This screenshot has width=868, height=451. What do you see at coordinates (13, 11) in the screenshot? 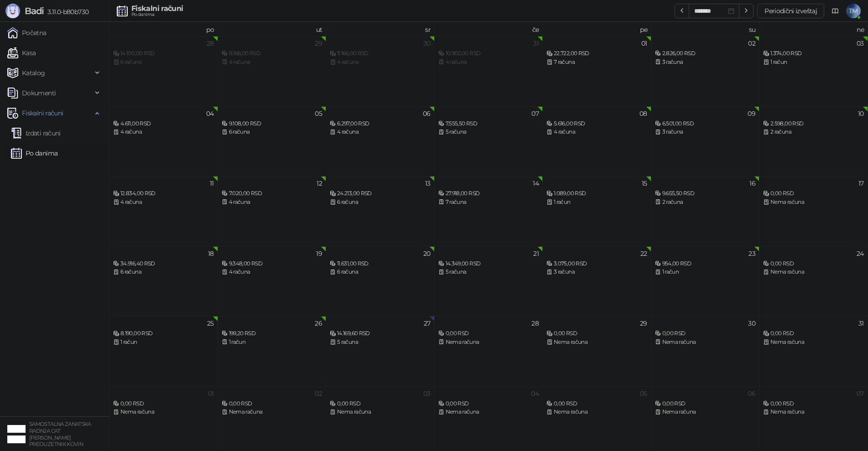
I see `img: Logo` at bounding box center [13, 11].